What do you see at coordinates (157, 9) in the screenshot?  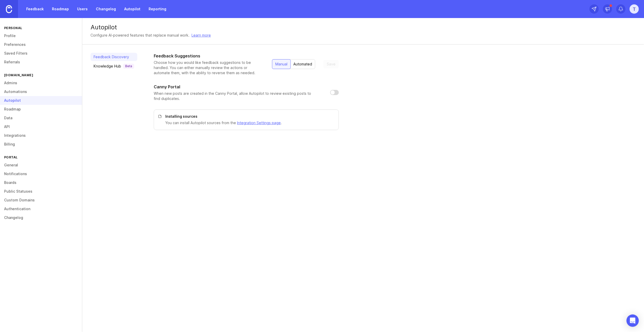 I see `a: Reporting` at bounding box center [157, 9].